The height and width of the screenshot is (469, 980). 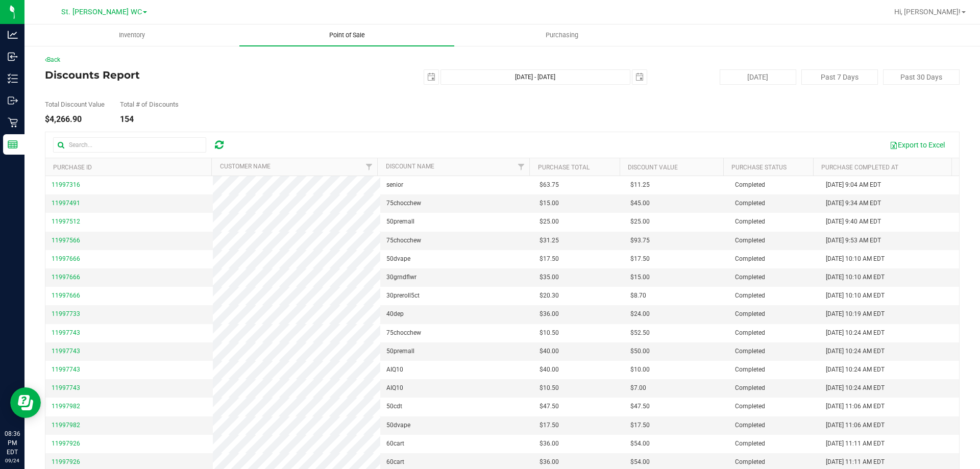 I want to click on span: 30preroll5ct, so click(x=403, y=295).